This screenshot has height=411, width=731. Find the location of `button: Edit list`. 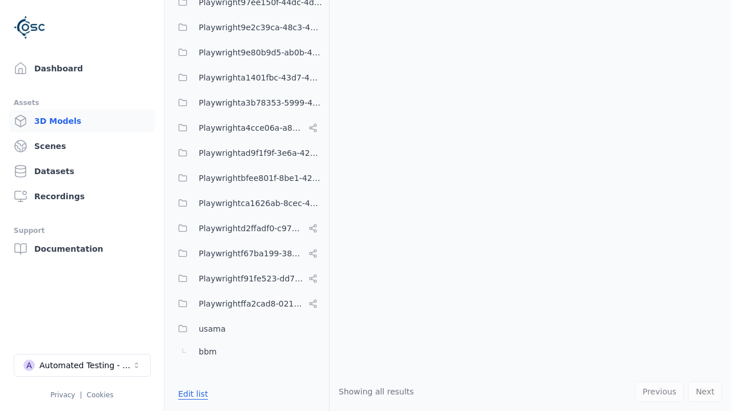

button: Edit list is located at coordinates (193, 394).